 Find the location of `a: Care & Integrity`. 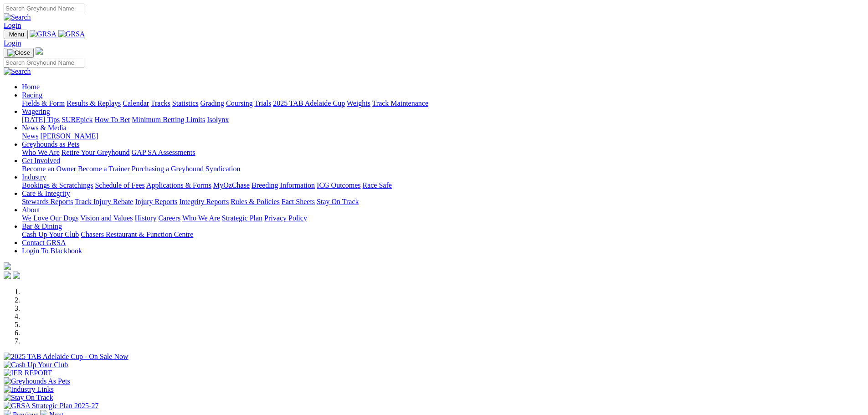

a: Care & Integrity is located at coordinates (46, 193).